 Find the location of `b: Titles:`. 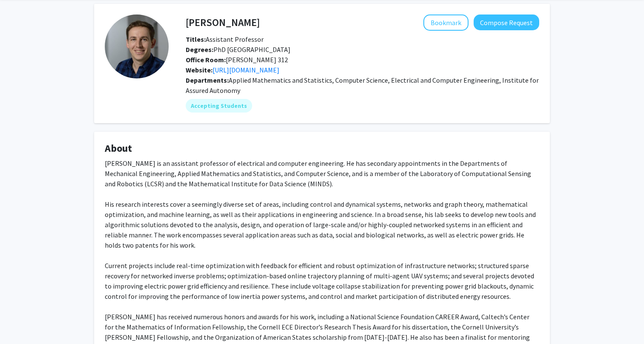

b: Titles: is located at coordinates (195, 39).